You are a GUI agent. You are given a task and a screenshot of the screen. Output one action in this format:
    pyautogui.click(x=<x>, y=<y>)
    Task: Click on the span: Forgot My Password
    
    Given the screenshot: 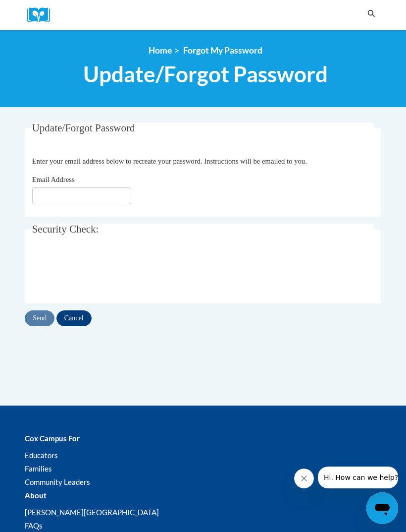 What is the action you would take?
    pyautogui.click(x=223, y=50)
    